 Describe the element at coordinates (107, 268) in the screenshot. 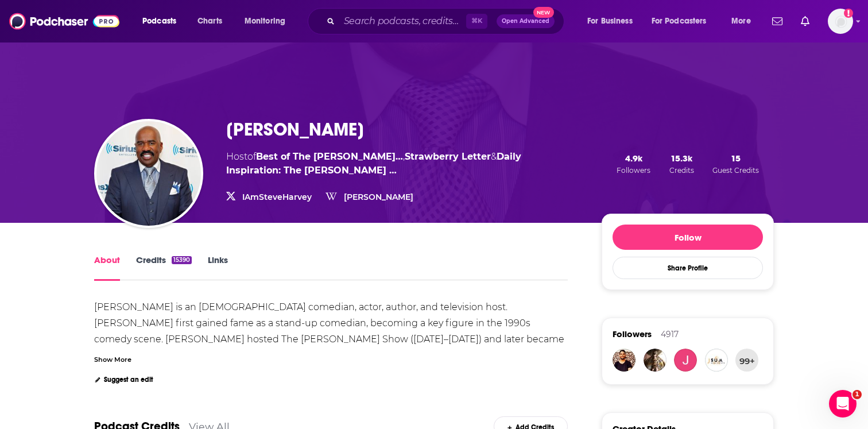

I see `a: About` at that location.